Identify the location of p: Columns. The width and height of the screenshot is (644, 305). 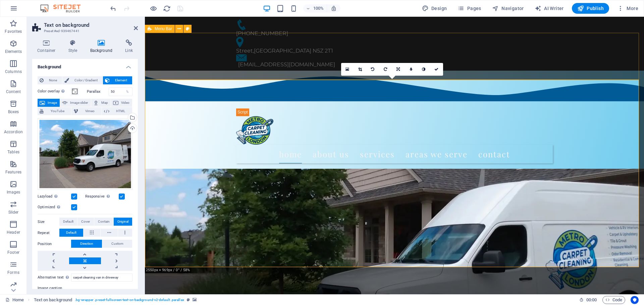
(13, 71).